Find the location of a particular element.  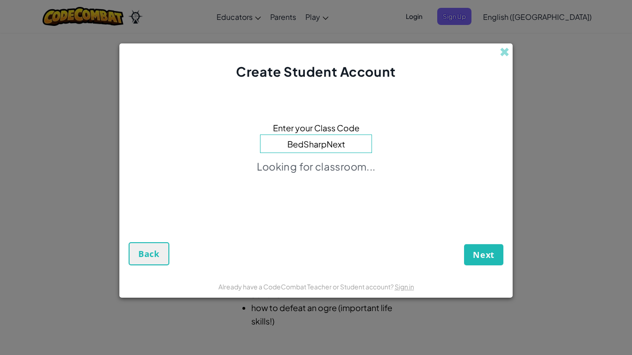

a: Sign in is located at coordinates (404, 287).